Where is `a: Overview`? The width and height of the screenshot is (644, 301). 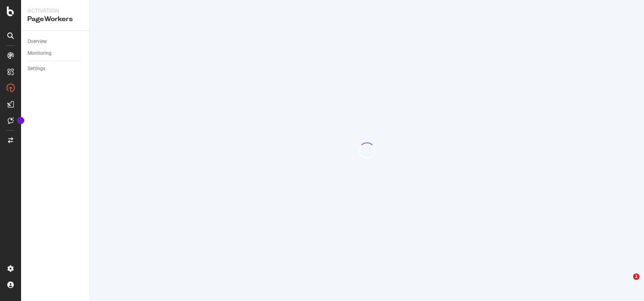 a: Overview is located at coordinates (55, 42).